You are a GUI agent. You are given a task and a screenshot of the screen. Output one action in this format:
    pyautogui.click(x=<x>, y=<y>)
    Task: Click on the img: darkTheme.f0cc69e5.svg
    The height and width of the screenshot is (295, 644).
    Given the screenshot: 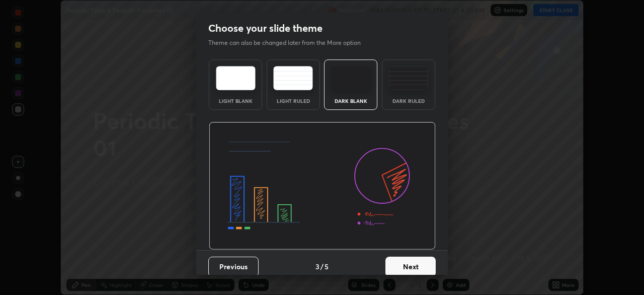 What is the action you would take?
    pyautogui.click(x=351, y=78)
    